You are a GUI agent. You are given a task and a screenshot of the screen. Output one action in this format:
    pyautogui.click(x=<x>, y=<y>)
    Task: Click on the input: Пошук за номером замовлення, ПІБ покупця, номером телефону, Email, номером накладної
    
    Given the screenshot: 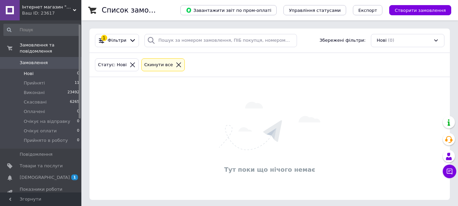 What is the action you would take?
    pyautogui.click(x=220, y=40)
    